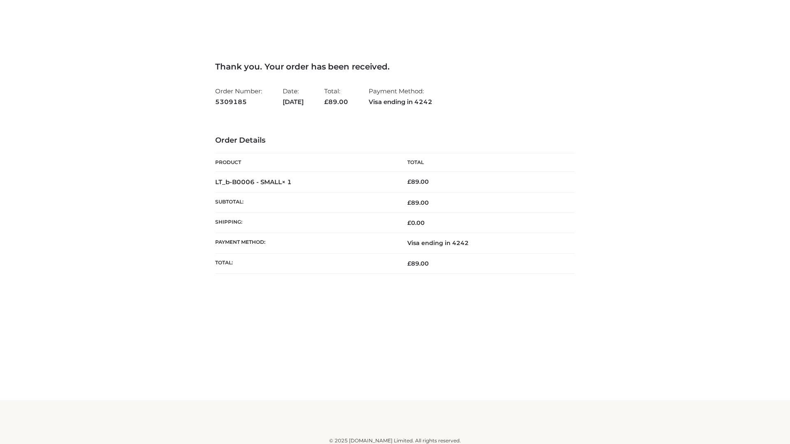 The width and height of the screenshot is (790, 444). I want to click on li: Total:, so click(336, 96).